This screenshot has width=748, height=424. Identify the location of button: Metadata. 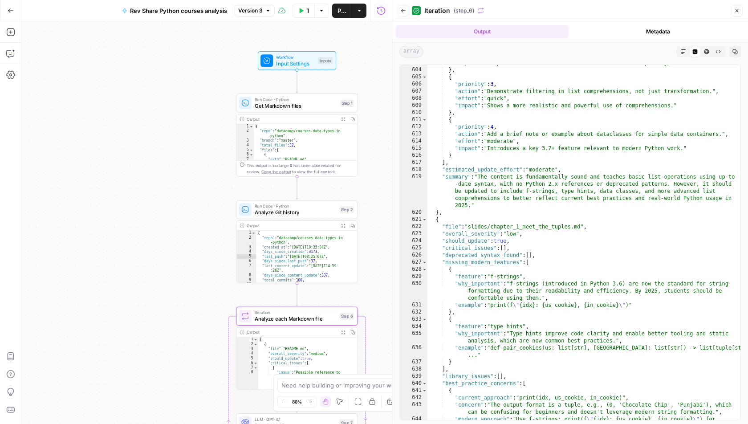
(659, 32).